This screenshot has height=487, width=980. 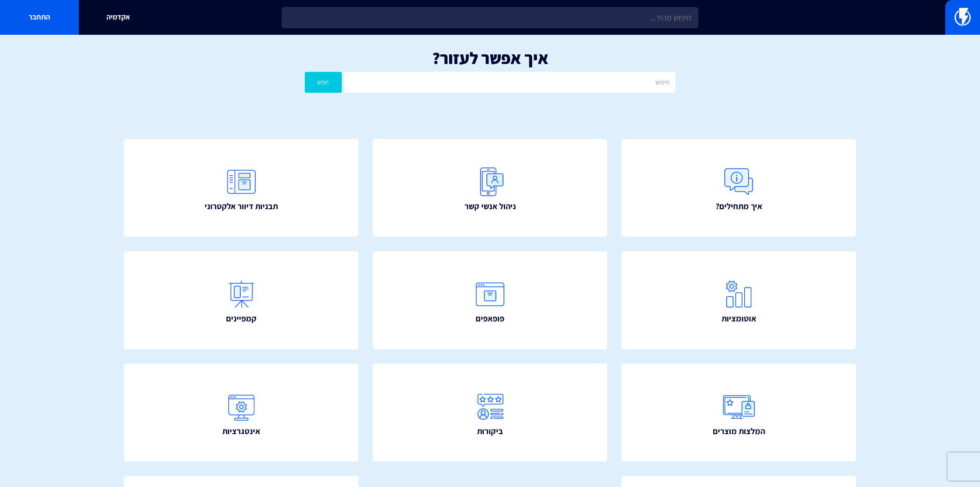 What do you see at coordinates (510, 82) in the screenshot?
I see `input: חיפוש` at bounding box center [510, 82].